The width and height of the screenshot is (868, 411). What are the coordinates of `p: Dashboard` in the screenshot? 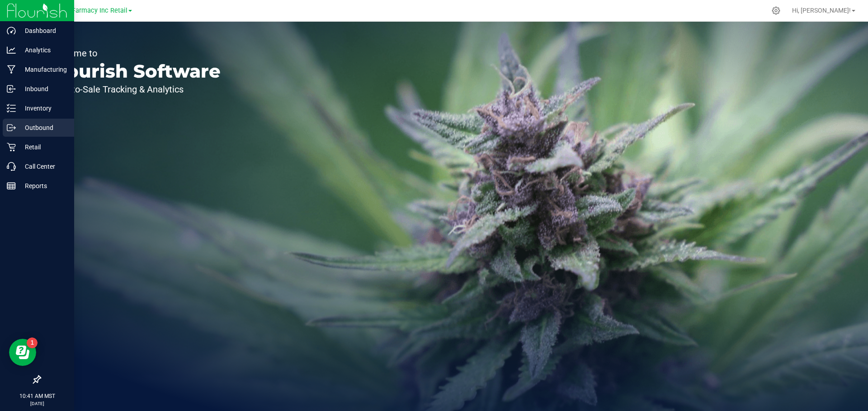 It's located at (43, 30).